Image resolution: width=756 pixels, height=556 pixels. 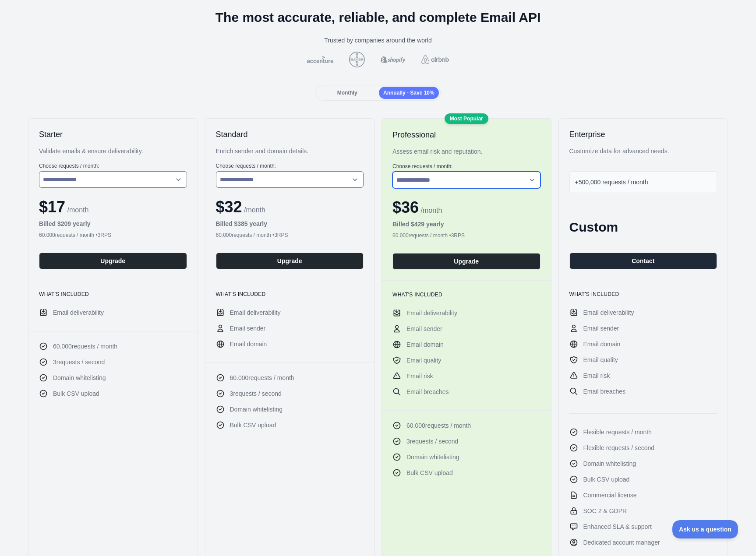 I want to click on div: Enrich sender and domain details., so click(x=291, y=151).